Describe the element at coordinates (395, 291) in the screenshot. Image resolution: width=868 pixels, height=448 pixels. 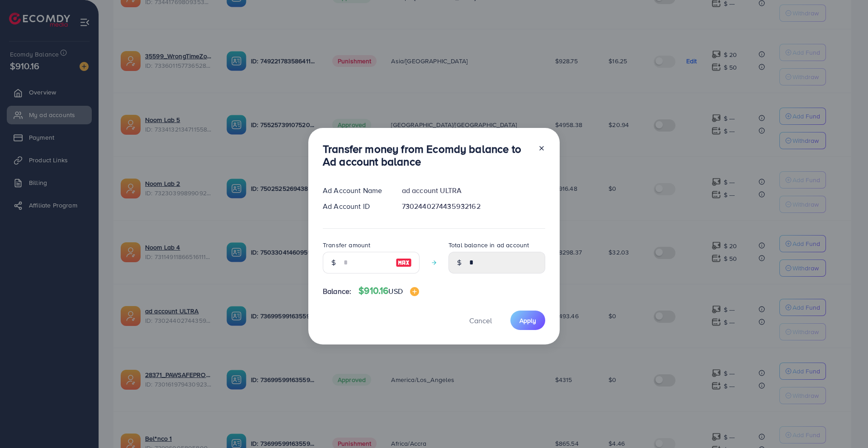
I see `span: USD` at that location.